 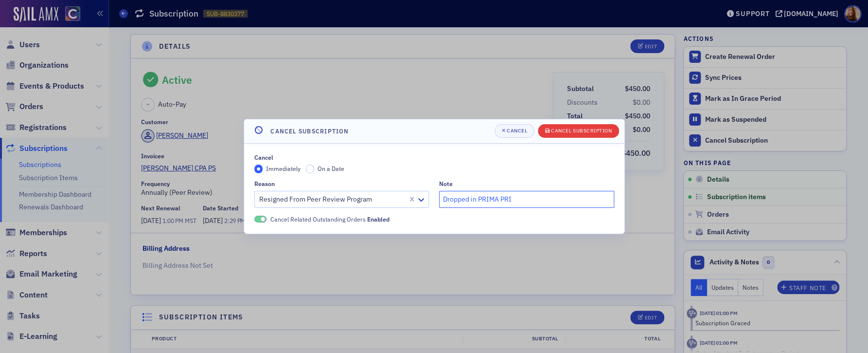 I want to click on div: Reason, so click(x=265, y=184).